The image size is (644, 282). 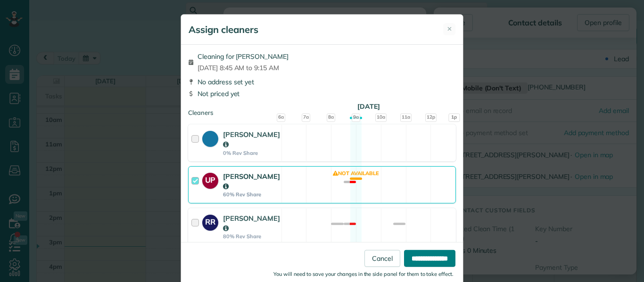 What do you see at coordinates (322, 82) in the screenshot?
I see `div: No address set yet` at bounding box center [322, 82].